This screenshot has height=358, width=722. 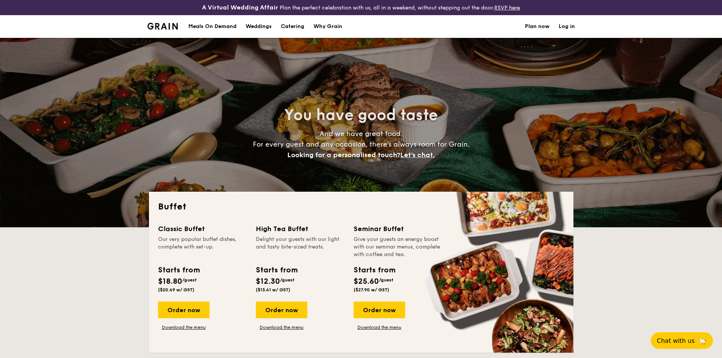 What do you see at coordinates (202, 229) in the screenshot?
I see `div: Classic Buffet` at bounding box center [202, 229].